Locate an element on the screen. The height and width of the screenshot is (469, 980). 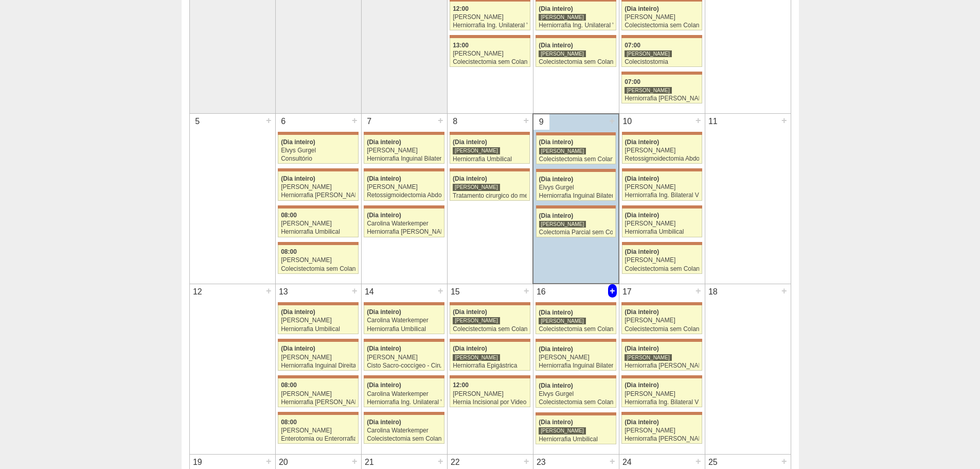
span: 07:00 is located at coordinates (632, 82).